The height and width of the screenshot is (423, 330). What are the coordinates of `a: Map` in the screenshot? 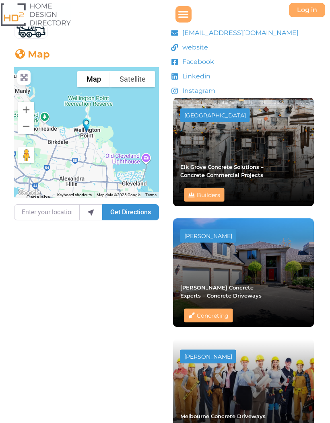 It's located at (32, 54).